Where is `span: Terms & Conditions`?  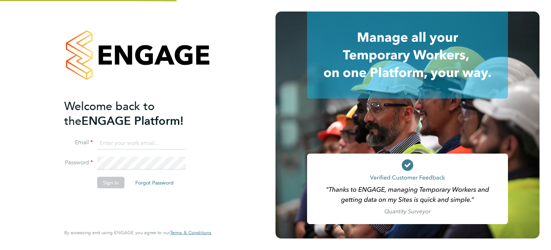
span: Terms & Conditions is located at coordinates (191, 232).